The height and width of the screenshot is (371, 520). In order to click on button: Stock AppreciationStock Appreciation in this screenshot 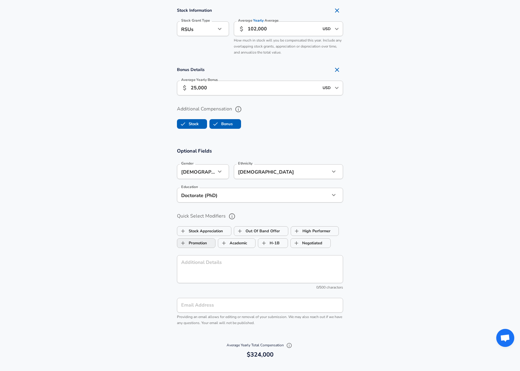, I will do `click(204, 231)`.